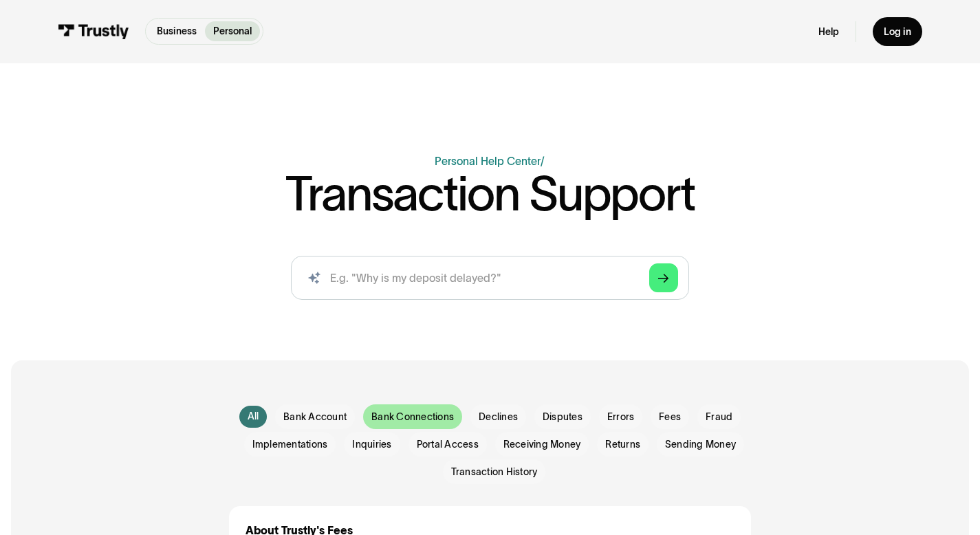 This screenshot has height=535, width=980. What do you see at coordinates (897, 32) in the screenshot?
I see `a: Log in` at bounding box center [897, 32].